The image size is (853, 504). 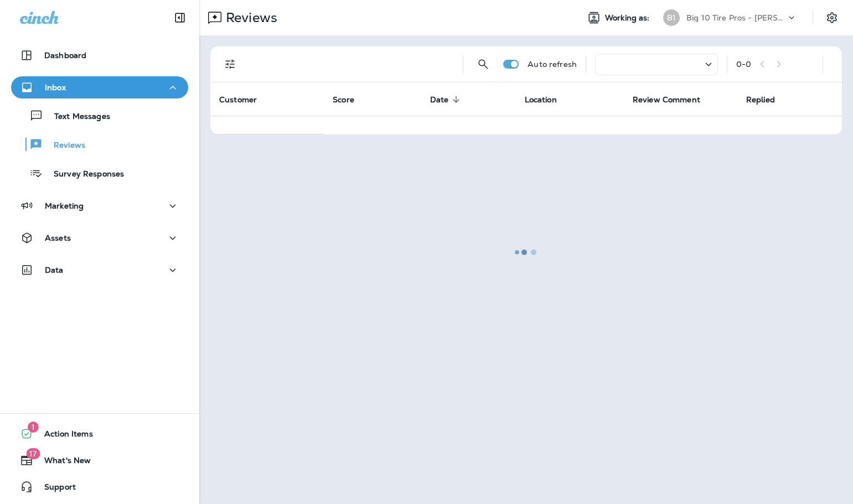 I want to click on button: Support, so click(x=100, y=487).